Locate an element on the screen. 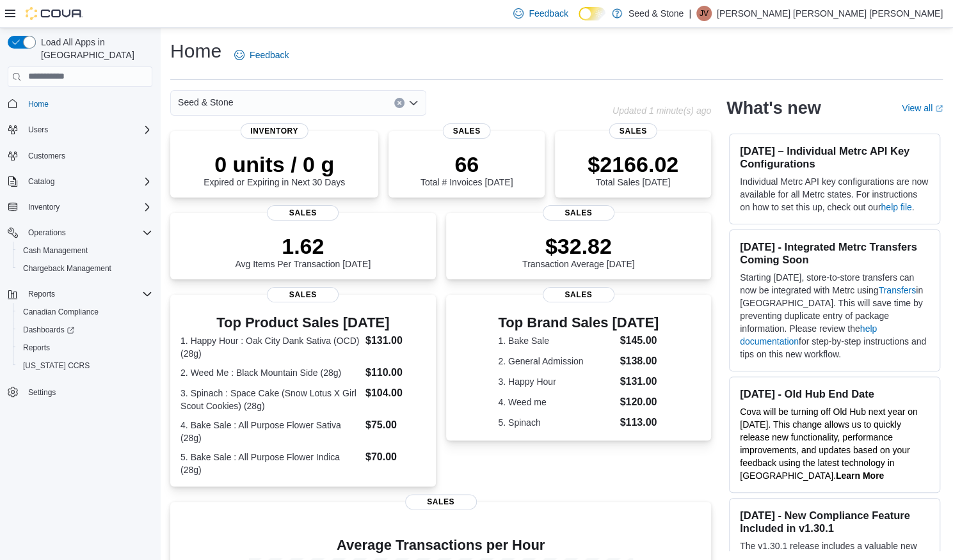 The width and height of the screenshot is (953, 560). dt: 5. Spinach is located at coordinates (557, 423).